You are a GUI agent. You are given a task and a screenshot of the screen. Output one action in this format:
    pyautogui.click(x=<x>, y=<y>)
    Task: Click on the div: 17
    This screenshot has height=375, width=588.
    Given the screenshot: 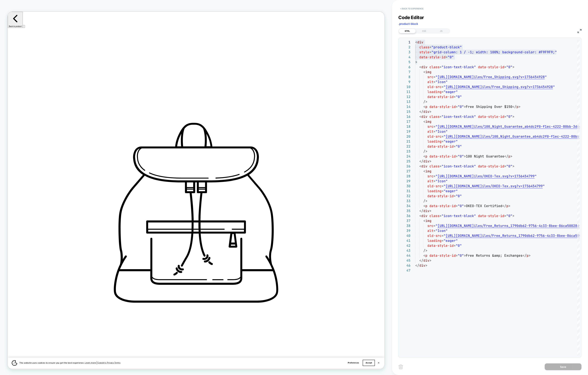 What is the action you would take?
    pyautogui.click(x=405, y=121)
    